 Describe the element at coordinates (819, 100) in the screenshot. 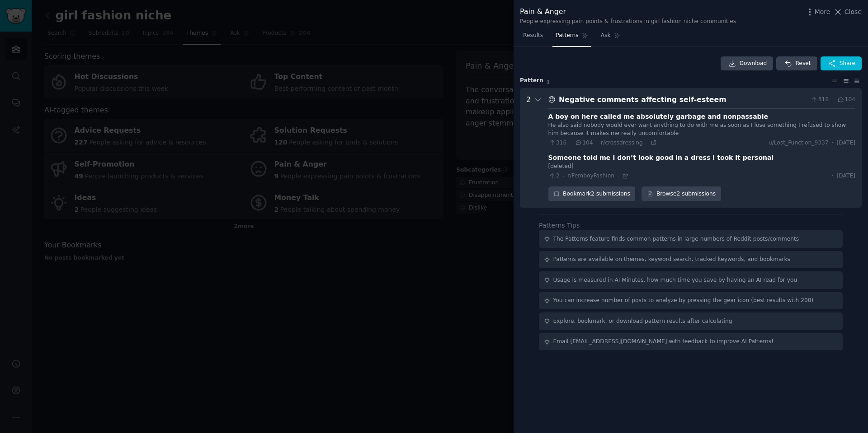

I see `span: 318` at that location.